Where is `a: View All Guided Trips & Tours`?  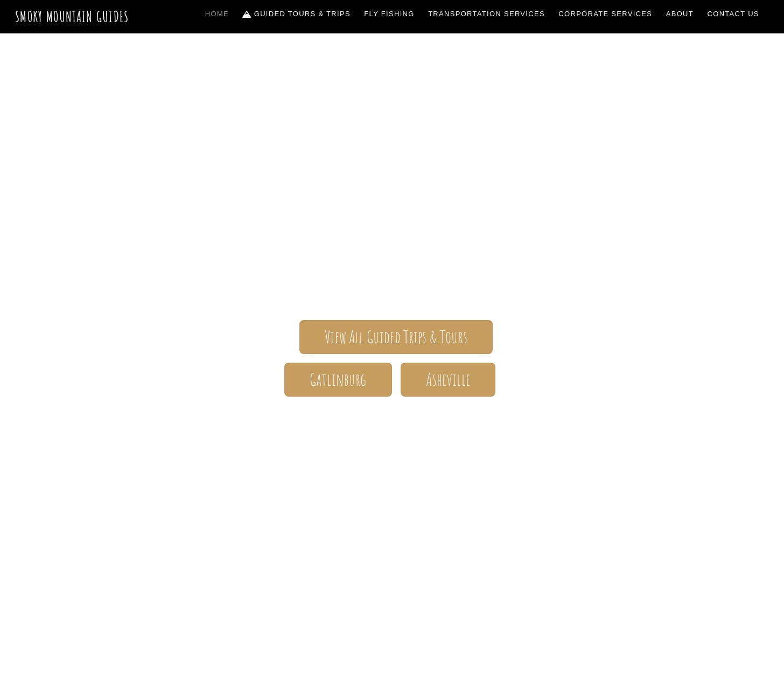 a: View All Guided Trips & Tours is located at coordinates (396, 337).